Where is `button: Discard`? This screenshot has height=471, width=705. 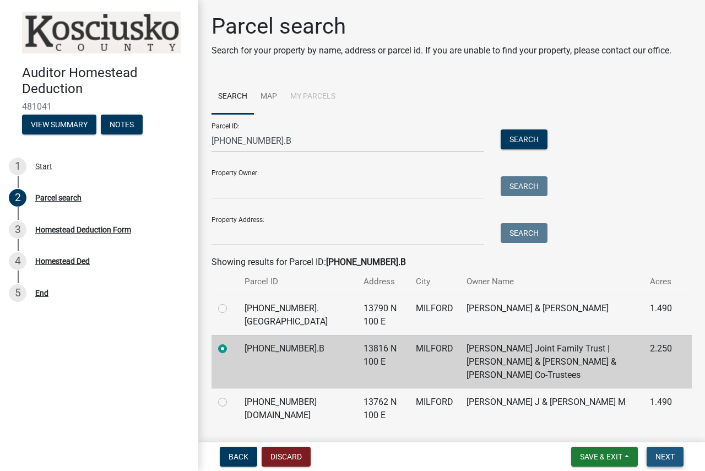 button: Discard is located at coordinates (286, 456).